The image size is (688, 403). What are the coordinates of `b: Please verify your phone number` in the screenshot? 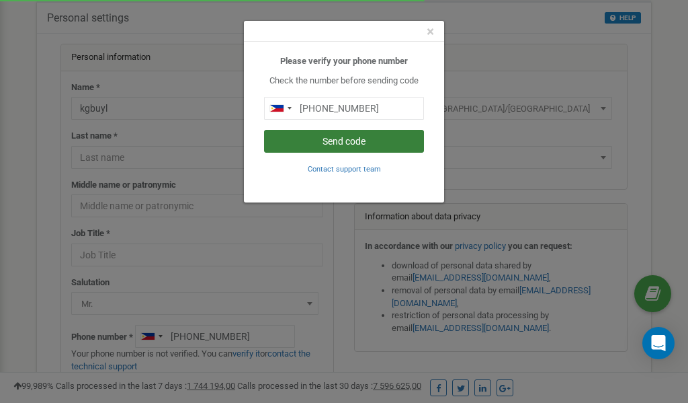 It's located at (344, 61).